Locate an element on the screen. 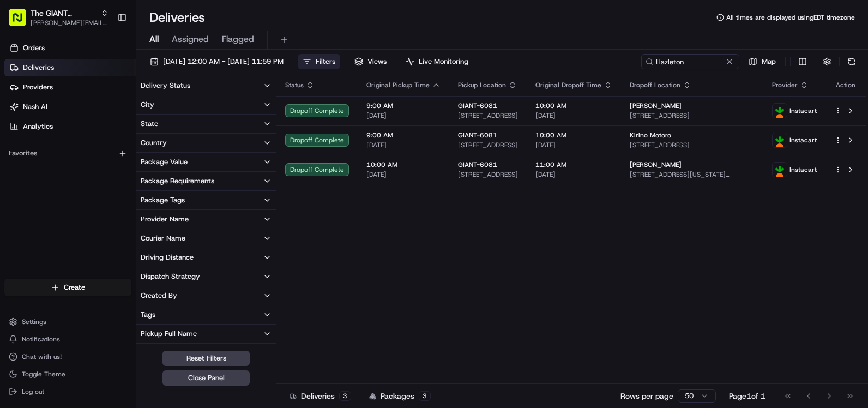 This screenshot has width=868, height=408. div: Pickup Full Name is located at coordinates (169, 334).